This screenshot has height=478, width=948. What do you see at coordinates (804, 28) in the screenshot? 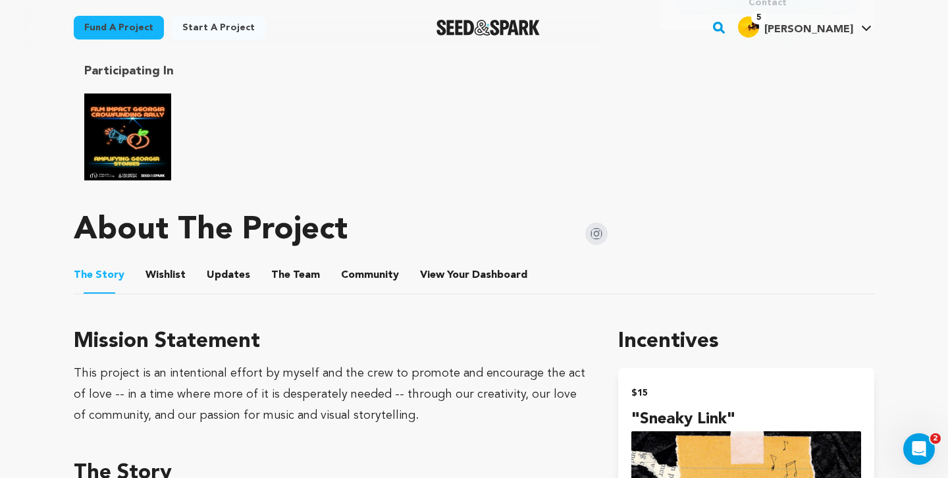
I see `span: Taryn P.'s Profile` at bounding box center [804, 28].